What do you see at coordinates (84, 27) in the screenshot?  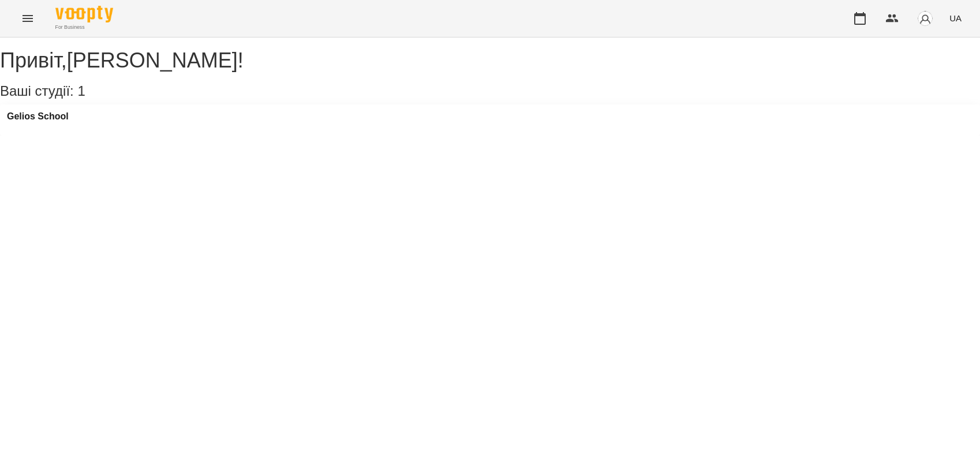 I see `span: For Business` at bounding box center [84, 27].